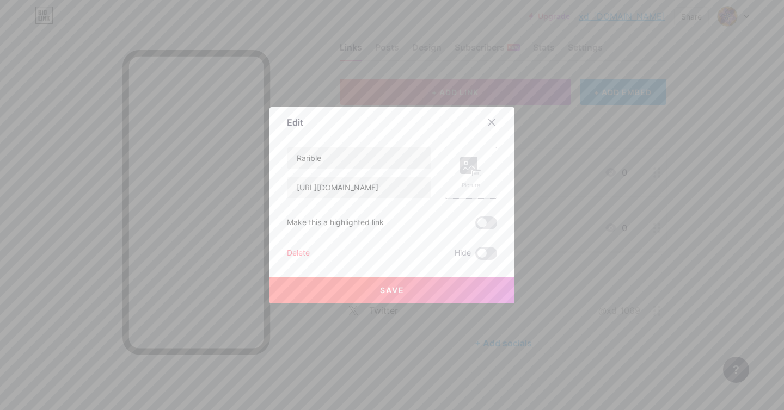  Describe the element at coordinates (392, 291) in the screenshot. I see `button: Save` at that location.